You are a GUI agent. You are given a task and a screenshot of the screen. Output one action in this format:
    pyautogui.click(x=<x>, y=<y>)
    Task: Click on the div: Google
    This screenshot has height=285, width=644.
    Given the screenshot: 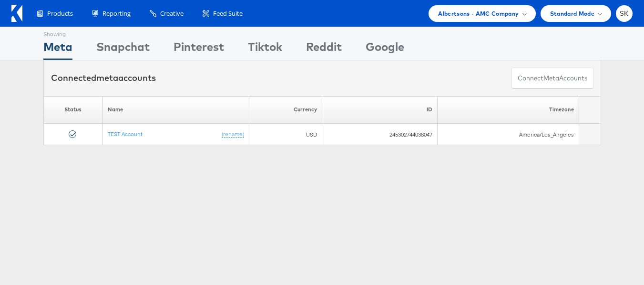 What is the action you would take?
    pyautogui.click(x=384, y=49)
    